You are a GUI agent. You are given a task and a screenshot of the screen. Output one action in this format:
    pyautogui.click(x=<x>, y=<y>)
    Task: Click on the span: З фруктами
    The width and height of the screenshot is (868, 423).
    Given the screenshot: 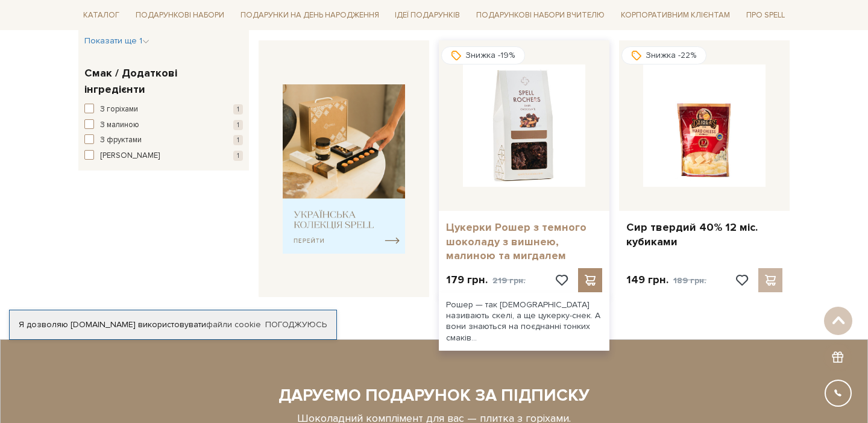 What is the action you would take?
    pyautogui.click(x=121, y=140)
    